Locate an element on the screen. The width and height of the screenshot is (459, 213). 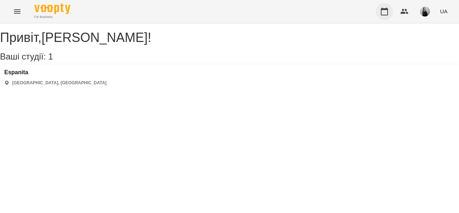
img: 109b3f3020440a715010182117ad3573.jpeg is located at coordinates (425, 11).